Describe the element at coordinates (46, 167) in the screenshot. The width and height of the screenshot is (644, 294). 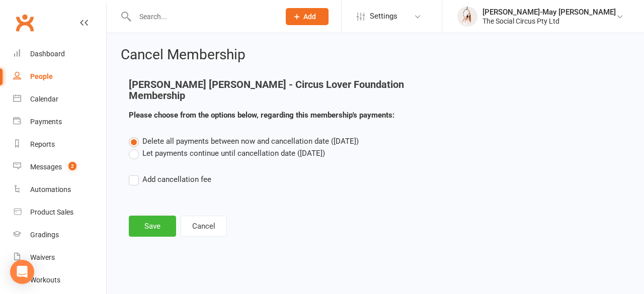
I see `div: Messages` at that location.